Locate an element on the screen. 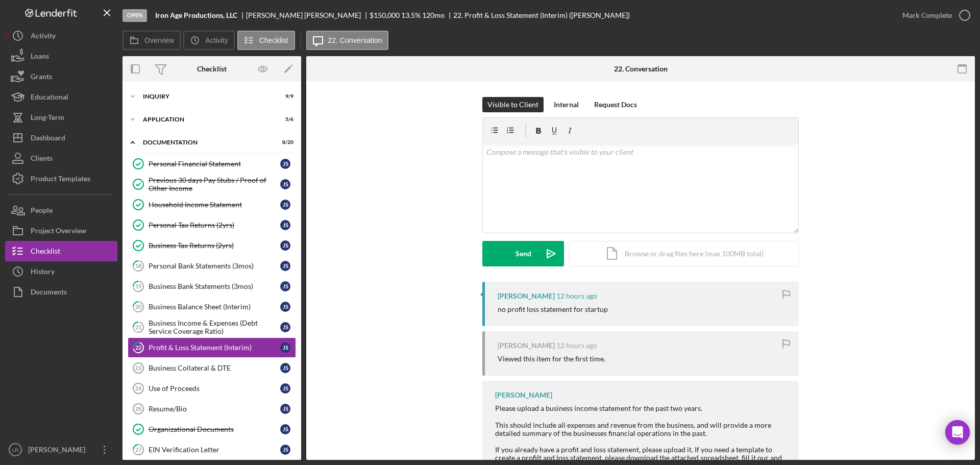 This screenshot has width=980, height=465. a: Educational is located at coordinates (62, 97).